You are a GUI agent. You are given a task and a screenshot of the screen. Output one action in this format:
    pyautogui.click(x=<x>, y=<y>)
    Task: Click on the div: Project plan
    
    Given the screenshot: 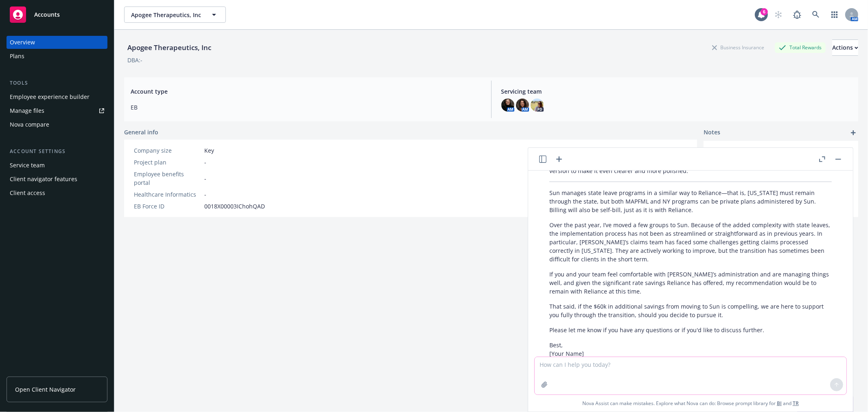 What is the action you would take?
    pyautogui.click(x=167, y=162)
    